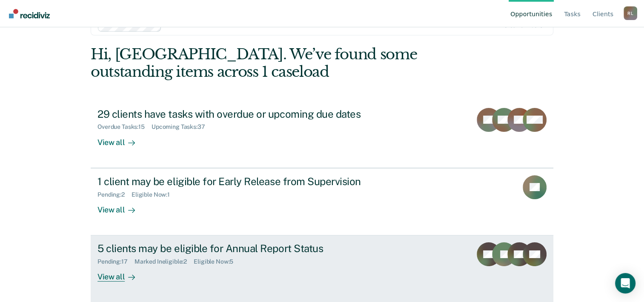  I want to click on div: 5 clients may be eligible for Annual Report Status, so click(247, 248).